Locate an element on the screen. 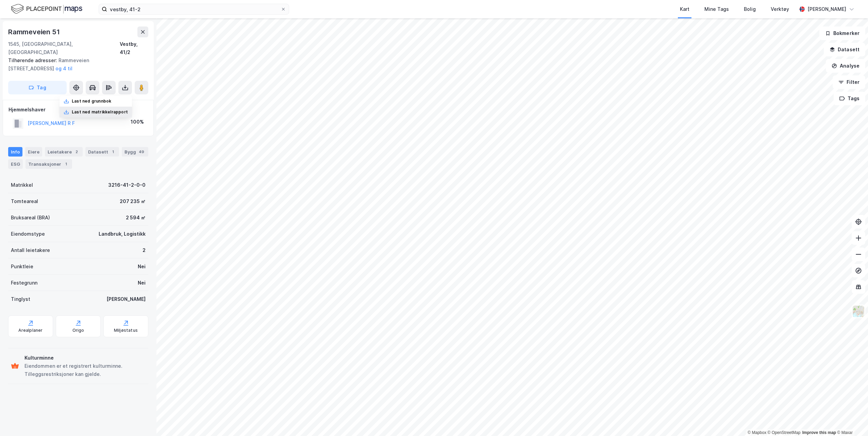 Image resolution: width=868 pixels, height=436 pixels. div: Kulturminne is located at coordinates (85, 358).